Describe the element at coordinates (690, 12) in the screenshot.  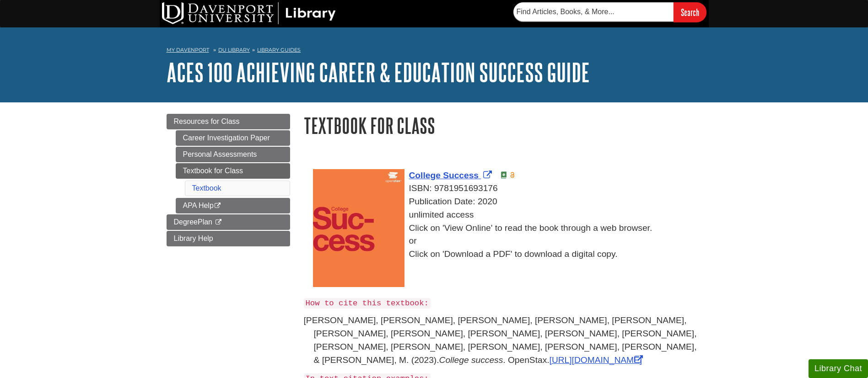
I see `input: Search` at that location.